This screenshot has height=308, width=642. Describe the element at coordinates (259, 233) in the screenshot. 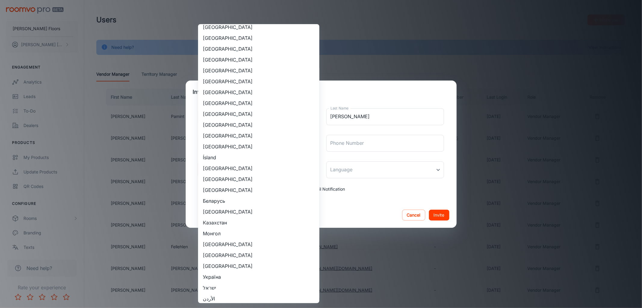

I see `li: Монгол` at that location.